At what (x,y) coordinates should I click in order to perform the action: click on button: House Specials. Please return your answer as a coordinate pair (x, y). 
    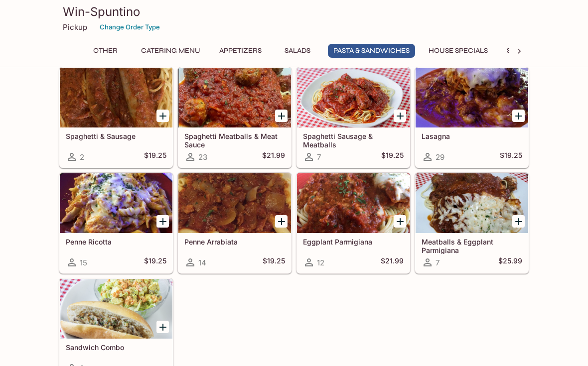
    Looking at the image, I should click on (458, 51).